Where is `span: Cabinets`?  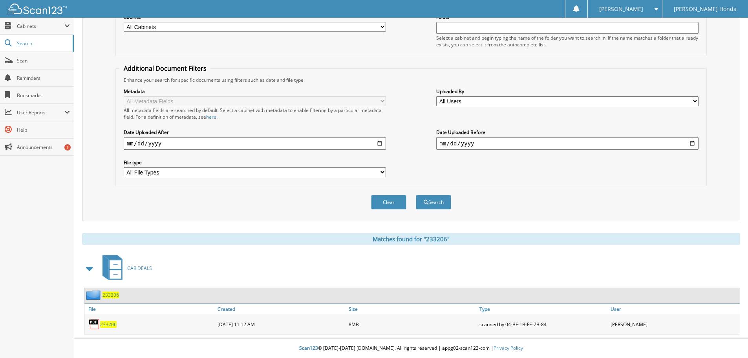 span: Cabinets is located at coordinates (40, 26).